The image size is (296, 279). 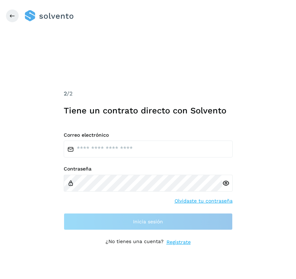 I want to click on p: ¿No tienes una cuenta?, so click(x=135, y=242).